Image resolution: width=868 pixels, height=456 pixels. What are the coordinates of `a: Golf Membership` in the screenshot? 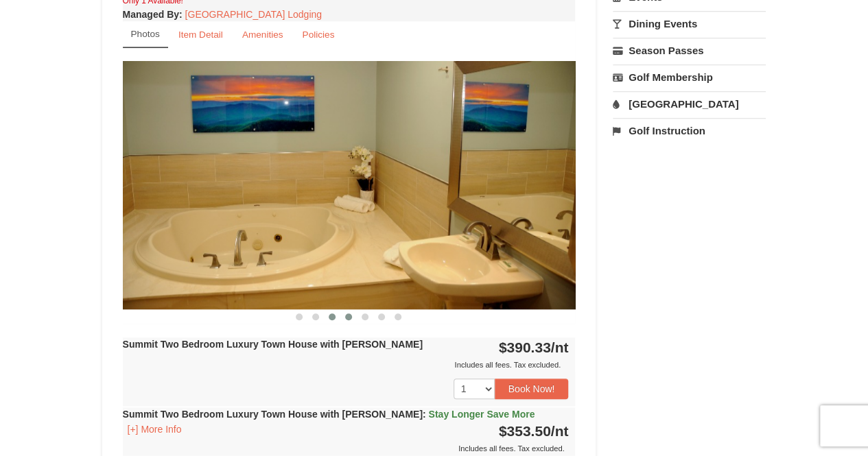 It's located at (689, 77).